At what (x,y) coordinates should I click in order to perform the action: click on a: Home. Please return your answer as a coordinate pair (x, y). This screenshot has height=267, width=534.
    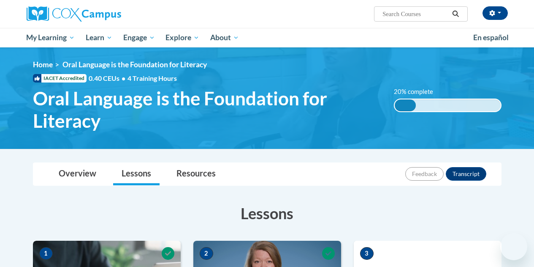
    Looking at the image, I should click on (43, 64).